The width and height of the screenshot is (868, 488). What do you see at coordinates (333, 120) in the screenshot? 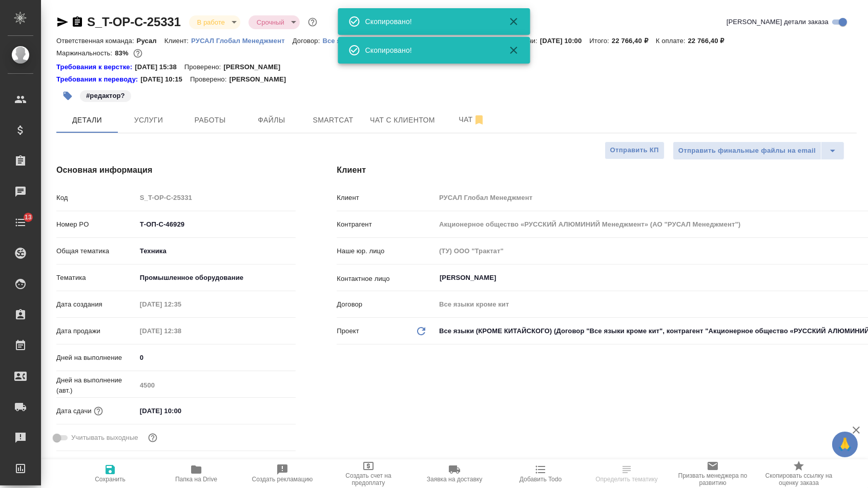
I see `span: Smartcat` at bounding box center [333, 120].